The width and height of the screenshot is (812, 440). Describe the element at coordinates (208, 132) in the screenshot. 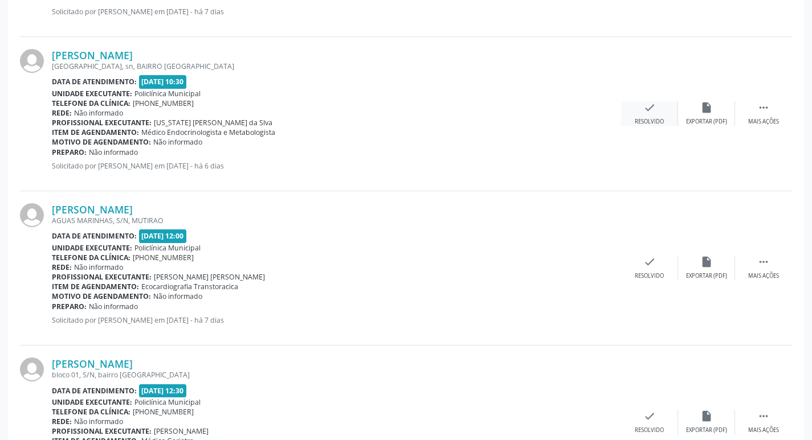

I see `span: Médico Endocrinologista e Metabologista` at that location.